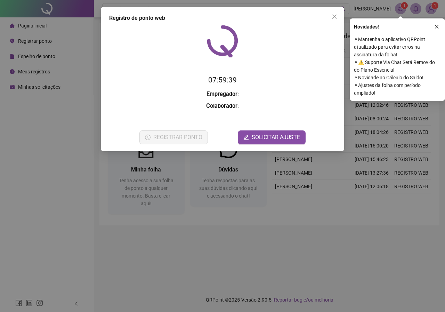  Describe the element at coordinates (366, 27) in the screenshot. I see `span: Novidades !` at that location.